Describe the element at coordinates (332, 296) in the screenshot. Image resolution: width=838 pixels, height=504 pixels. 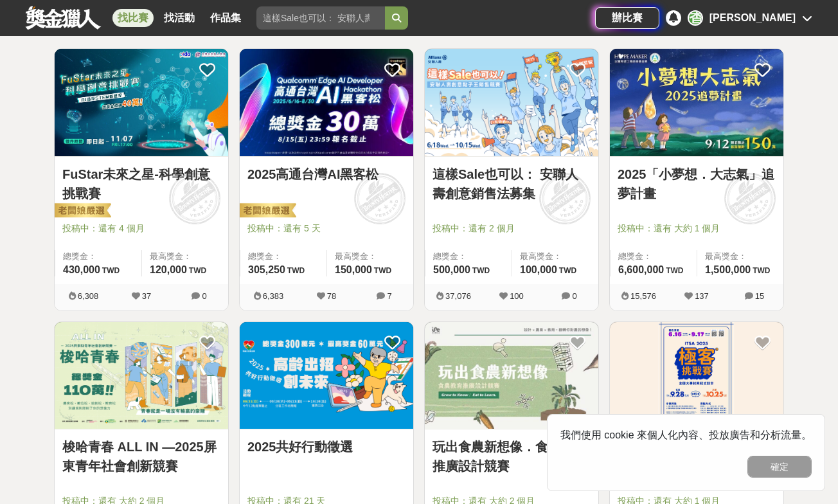
I see `span: 78` at that location.